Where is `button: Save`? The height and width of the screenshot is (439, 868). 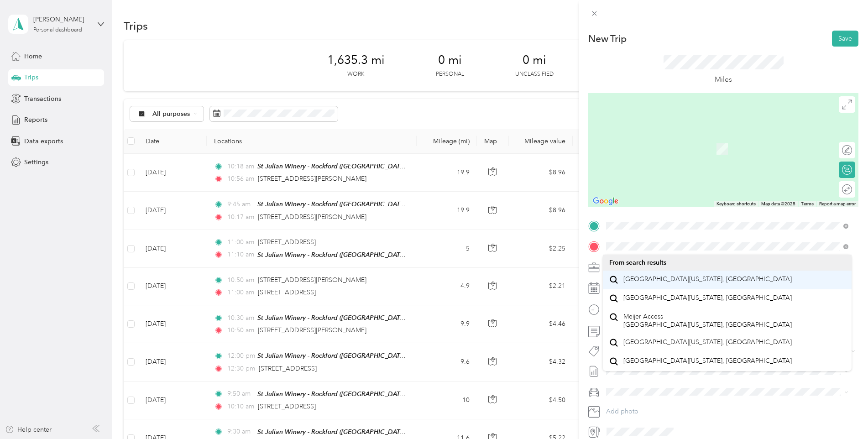 button: Save is located at coordinates (845, 39).